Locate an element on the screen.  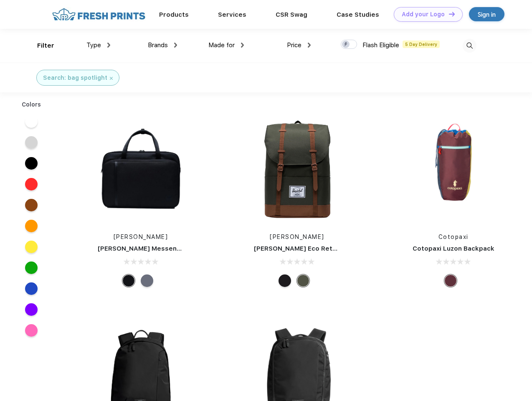
a: Cotopaxi Luzon Backpack is located at coordinates (454, 248).